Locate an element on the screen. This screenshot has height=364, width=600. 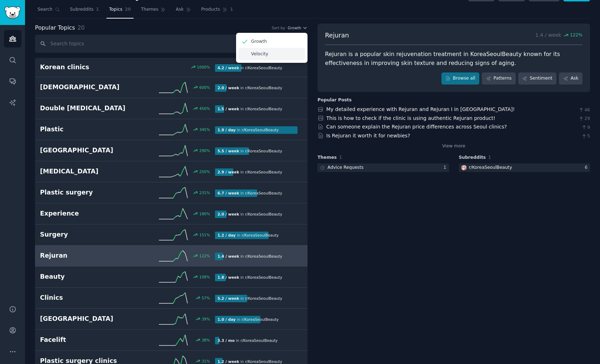
h2: Clinics is located at coordinates (84, 298).